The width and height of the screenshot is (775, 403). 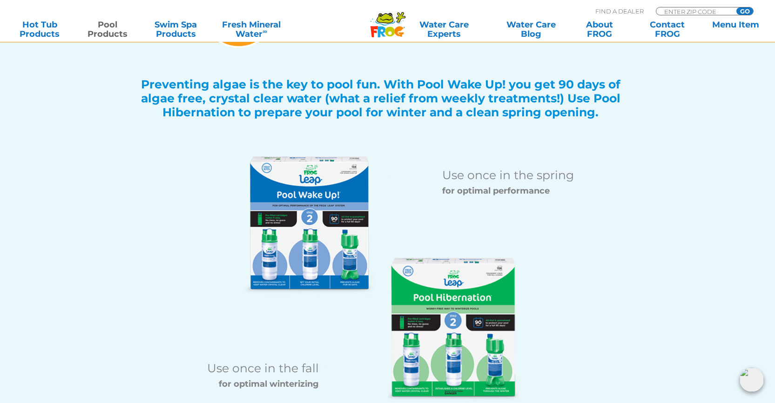 What do you see at coordinates (176, 29) in the screenshot?
I see `a: Swim SpaProducts` at bounding box center [176, 29].